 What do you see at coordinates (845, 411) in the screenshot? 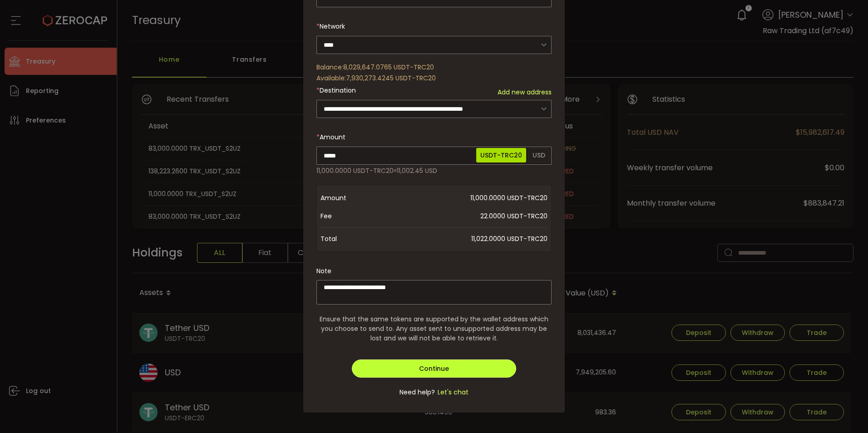
I see `div: Chat Widget` at bounding box center [845, 411].